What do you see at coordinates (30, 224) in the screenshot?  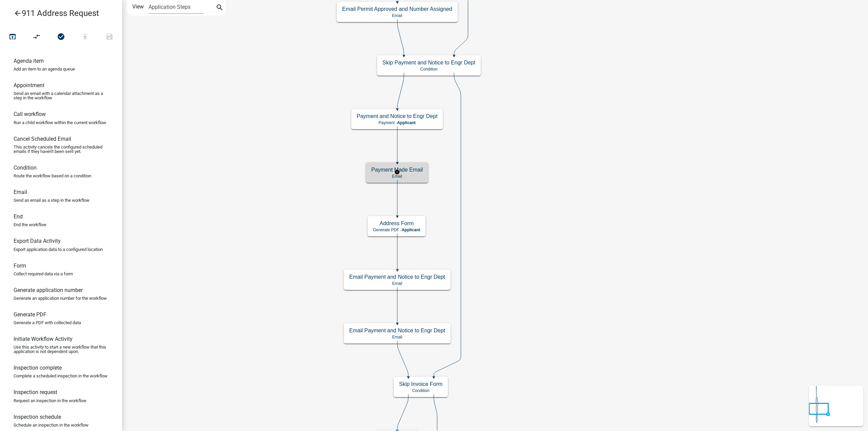 I see `p: End the workflow` at bounding box center [30, 224].